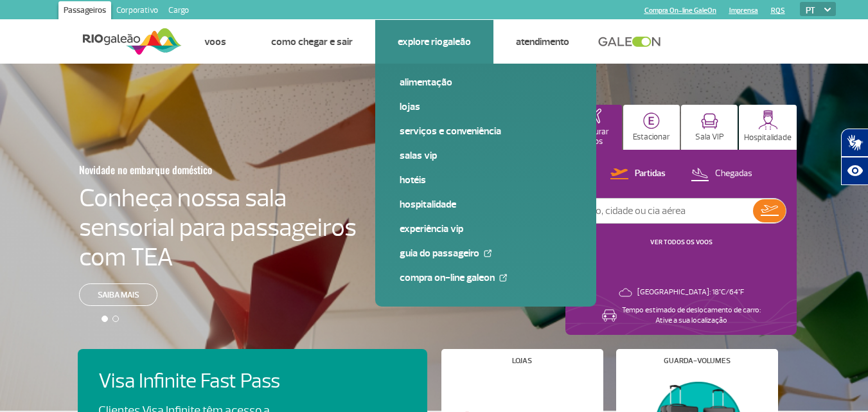 The height and width of the screenshot is (412, 868). I want to click on a: VER TODOS OS VOOS, so click(681, 242).